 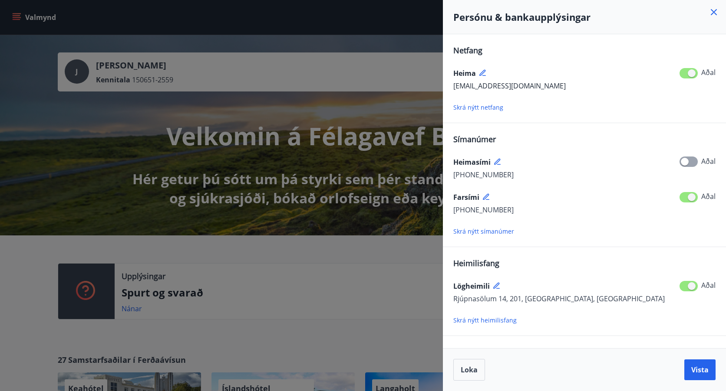 I want to click on span: Bankareikningur, so click(x=483, y=352).